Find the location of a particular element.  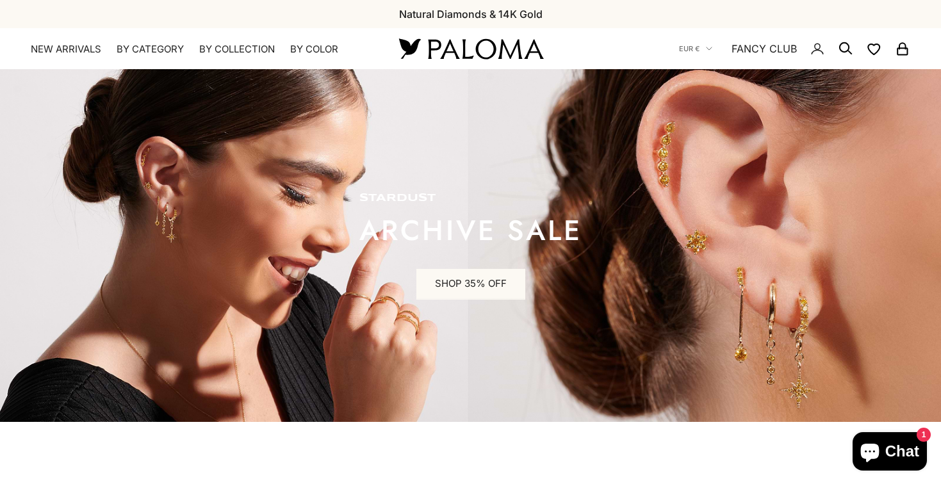

p: Natural Diamonds & 14K Gold is located at coordinates (471, 14).